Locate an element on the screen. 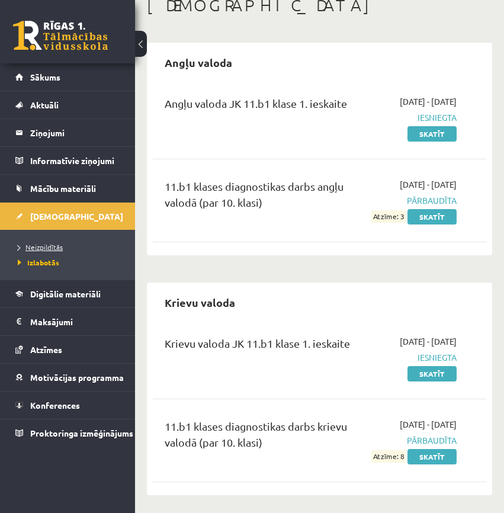 The image size is (504, 513). a: Sākums is located at coordinates (68, 77).